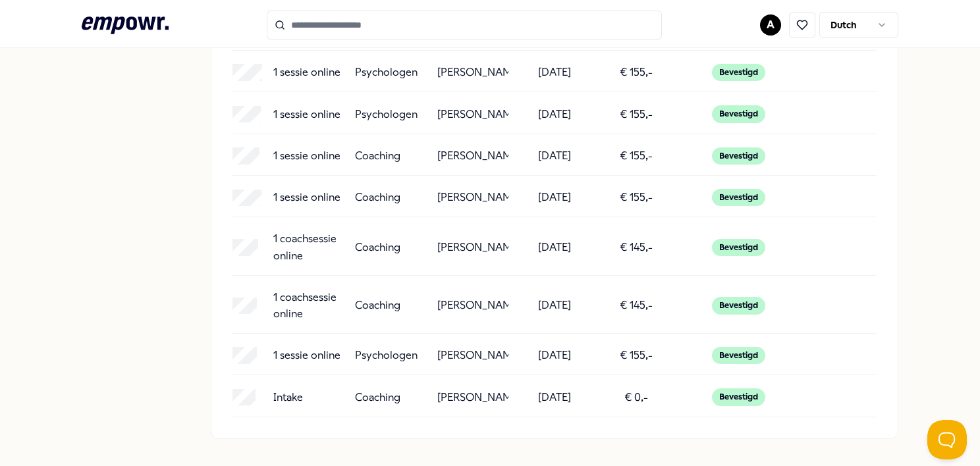  Describe the element at coordinates (636, 397) in the screenshot. I see `p: € 0,-` at that location.